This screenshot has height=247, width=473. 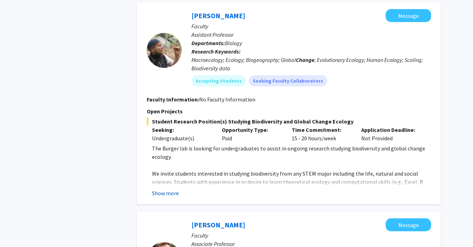 What do you see at coordinates (182, 130) in the screenshot?
I see `p: Seeking:` at bounding box center [182, 130].